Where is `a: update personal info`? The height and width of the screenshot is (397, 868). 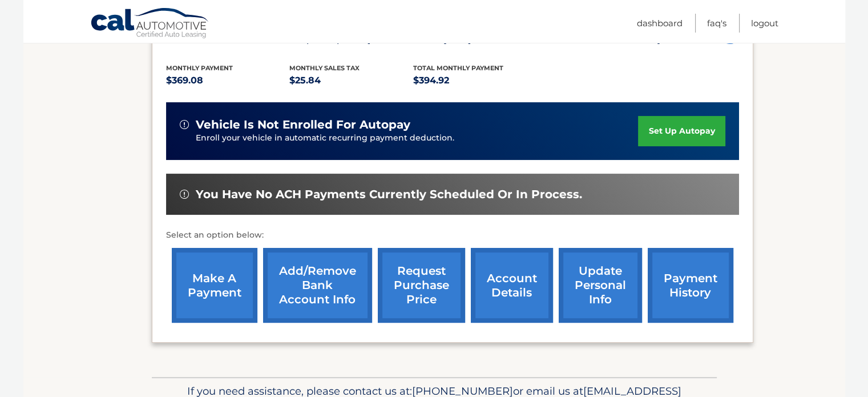
a: update personal info is located at coordinates (600, 285).